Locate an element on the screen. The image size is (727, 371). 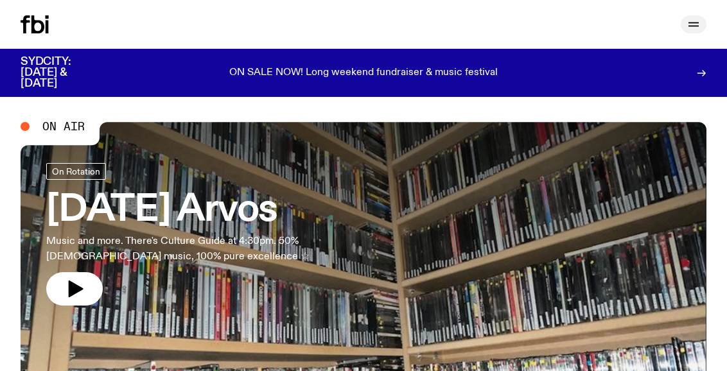
span: On Air is located at coordinates (64, 127).